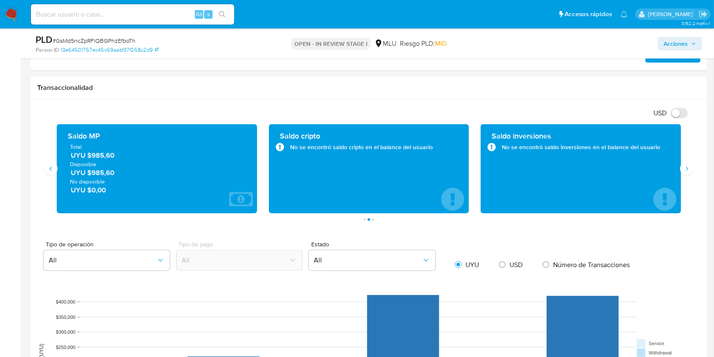 The width and height of the screenshot is (714, 357). I want to click on span: 3.152.2-hotfix-1, so click(696, 23).